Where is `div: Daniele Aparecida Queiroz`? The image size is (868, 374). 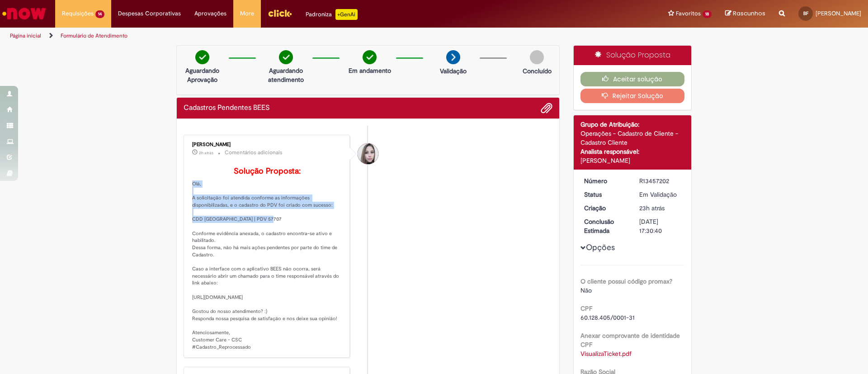 div: Daniele Aparecida Queiroz is located at coordinates (368, 154).